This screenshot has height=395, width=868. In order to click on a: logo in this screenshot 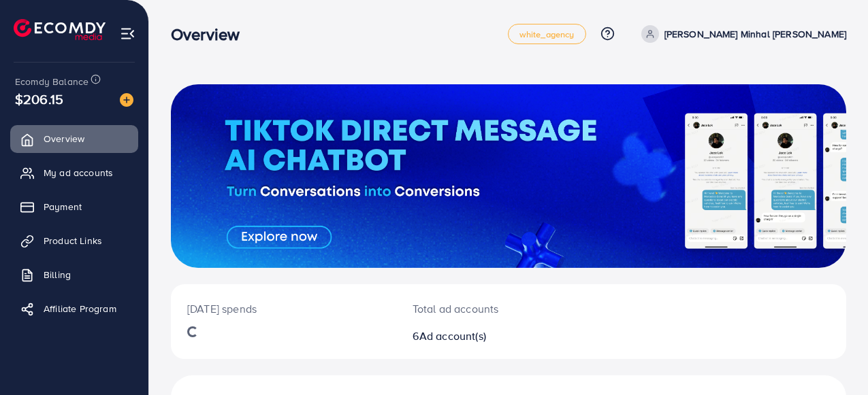, I will do `click(59, 29)`.